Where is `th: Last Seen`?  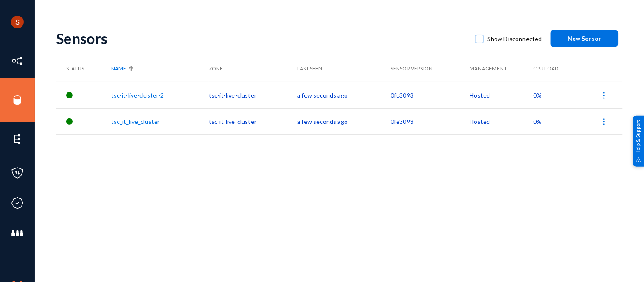
th: Last Seen is located at coordinates (345, 69).